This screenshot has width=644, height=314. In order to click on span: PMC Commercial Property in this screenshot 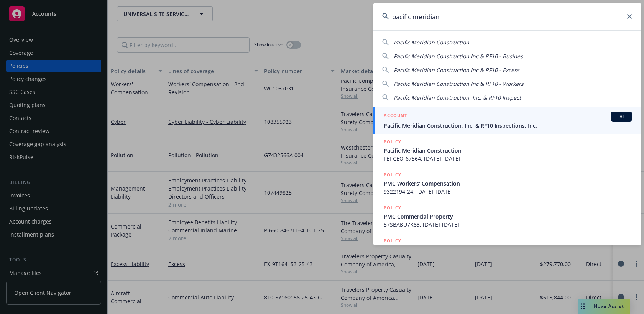, I will do `click(508, 216)`.